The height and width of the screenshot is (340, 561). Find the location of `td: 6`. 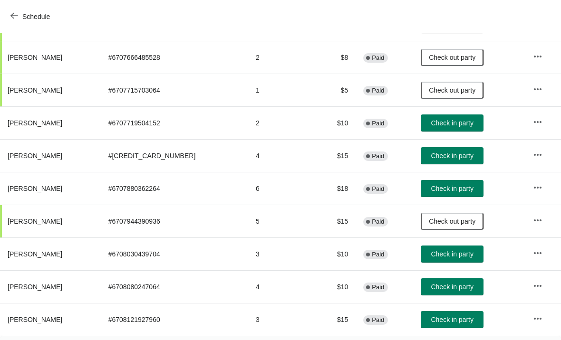

td: 6 is located at coordinates (281, 188).